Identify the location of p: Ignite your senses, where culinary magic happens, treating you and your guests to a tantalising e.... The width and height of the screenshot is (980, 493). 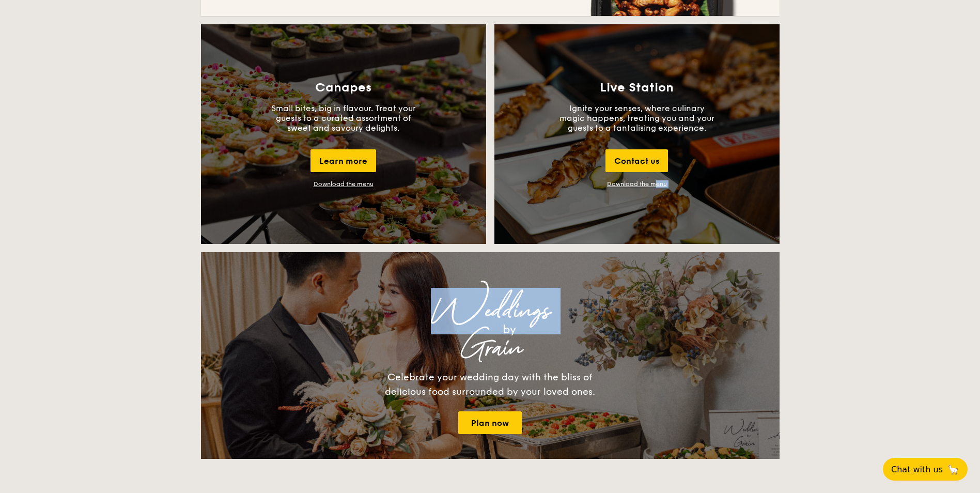
(637, 118).